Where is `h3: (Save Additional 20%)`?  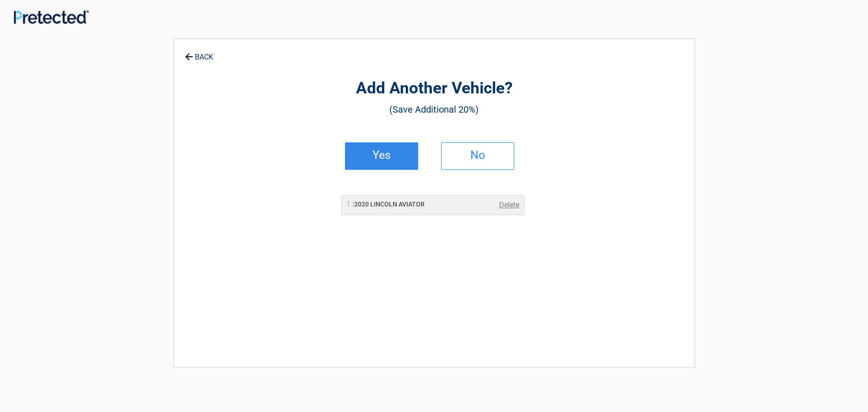 h3: (Save Additional 20%) is located at coordinates (434, 109).